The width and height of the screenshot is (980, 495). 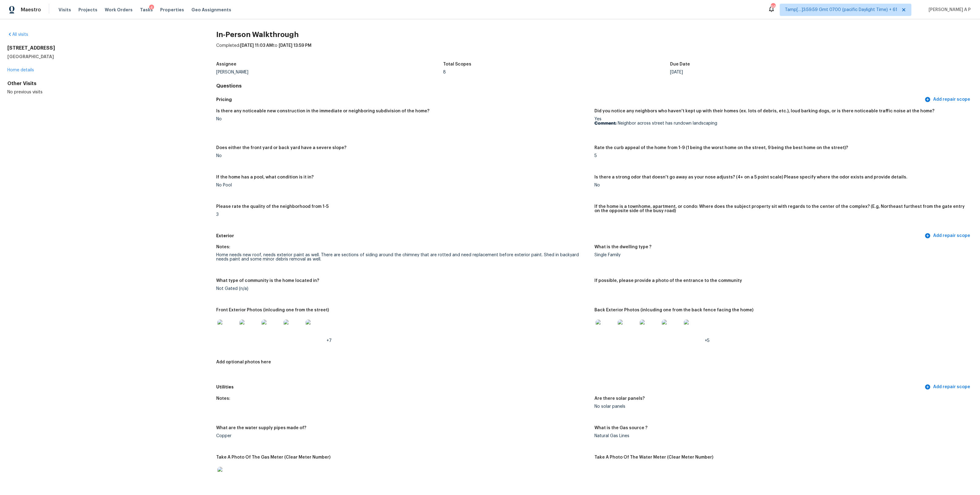 What do you see at coordinates (780, 436) in the screenshot?
I see `div: Natural Gas Lines` at bounding box center [780, 436].